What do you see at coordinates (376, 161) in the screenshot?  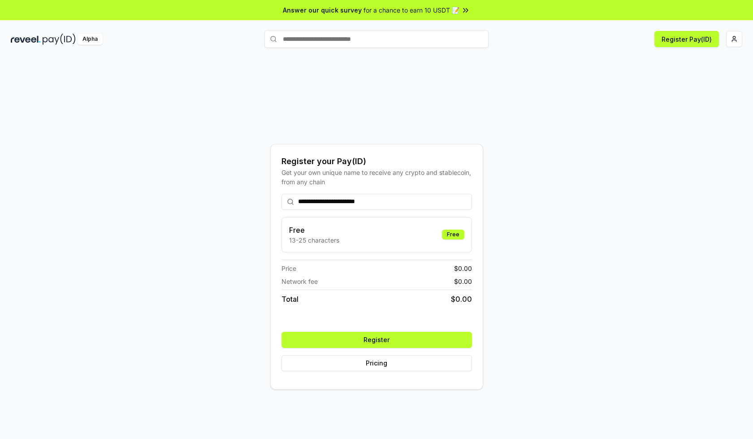 I see `div: Register your Pay(ID)` at bounding box center [376, 161].